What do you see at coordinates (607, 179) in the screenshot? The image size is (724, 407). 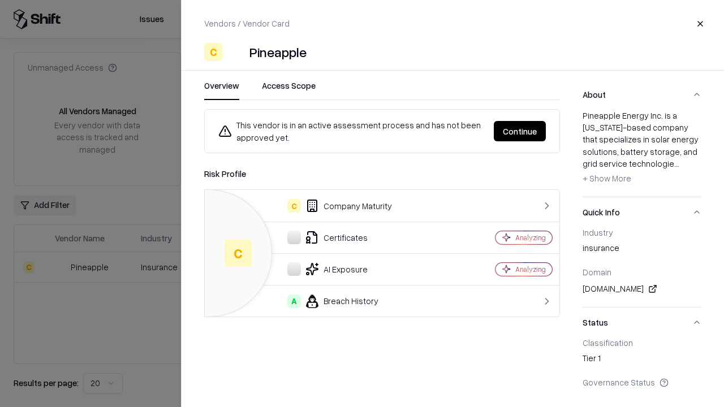 I see `button: + Show More` at bounding box center [607, 179].